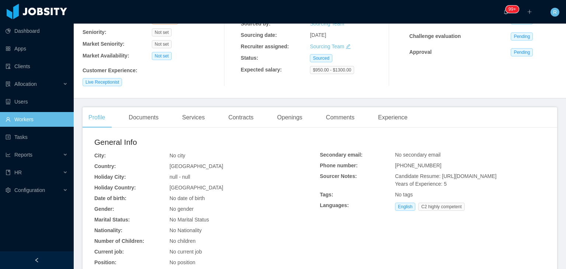 This screenshot has height=269, width=566. What do you see at coordinates (249, 58) in the screenshot?
I see `b: Status:` at bounding box center [249, 58].